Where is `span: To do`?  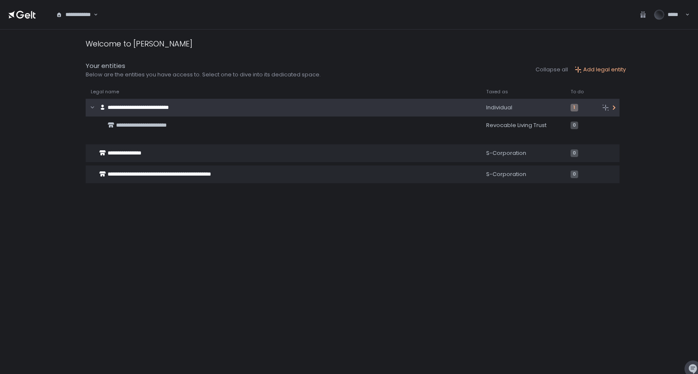 span: To do is located at coordinates (577, 92).